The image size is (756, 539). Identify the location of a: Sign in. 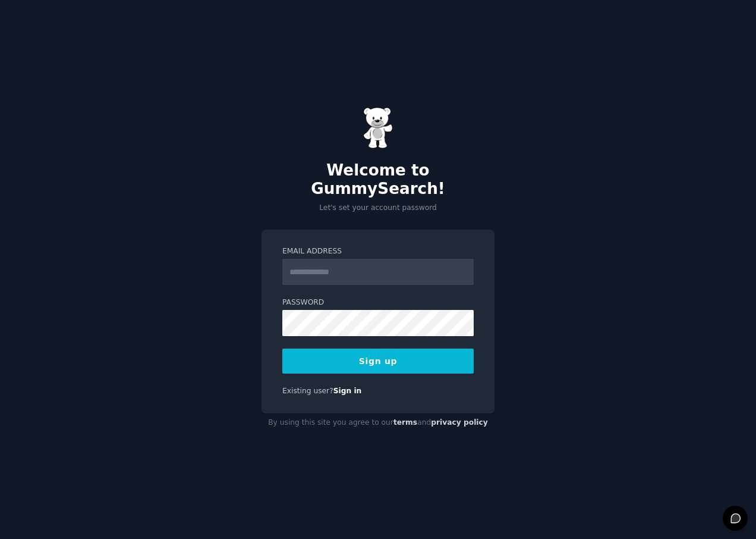
(348, 391).